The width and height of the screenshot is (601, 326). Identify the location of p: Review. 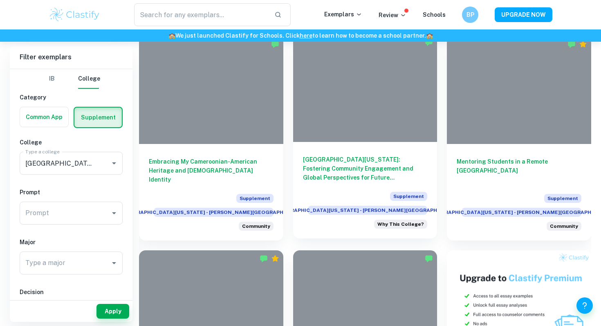
(393, 15).